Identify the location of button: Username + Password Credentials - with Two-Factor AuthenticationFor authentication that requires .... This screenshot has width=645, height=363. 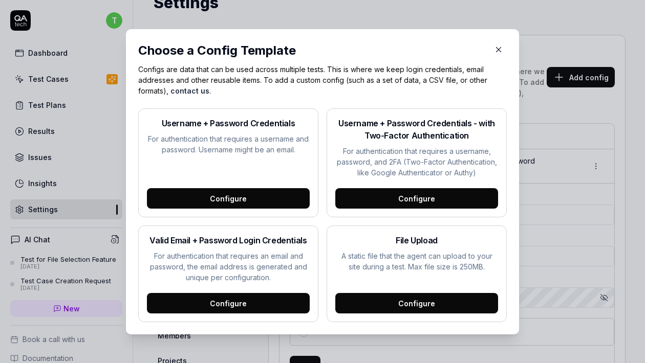
(417, 163).